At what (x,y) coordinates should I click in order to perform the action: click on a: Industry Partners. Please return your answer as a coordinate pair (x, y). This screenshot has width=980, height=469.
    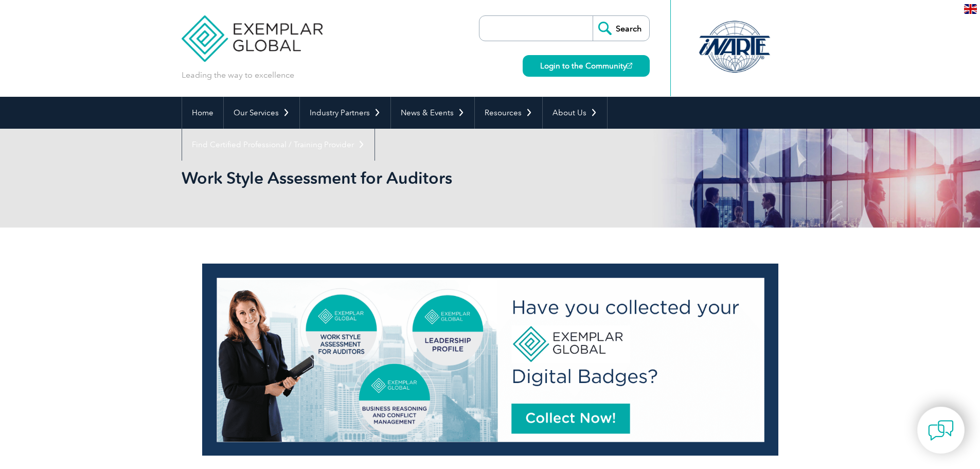
    Looking at the image, I should click on (345, 113).